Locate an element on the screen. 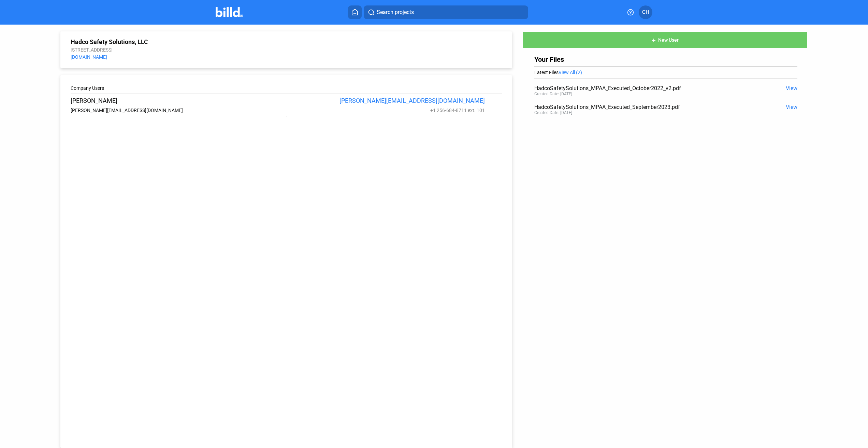 Image resolution: width=868 pixels, height=448 pixels. div: Hadco Safety Solutions, LLC is located at coordinates (286, 41).